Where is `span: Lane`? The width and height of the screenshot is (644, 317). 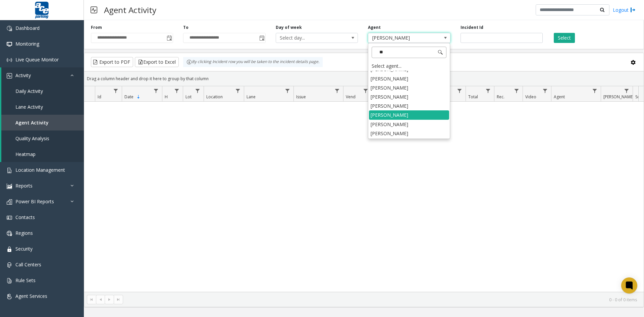 span: Lane is located at coordinates (251, 97).